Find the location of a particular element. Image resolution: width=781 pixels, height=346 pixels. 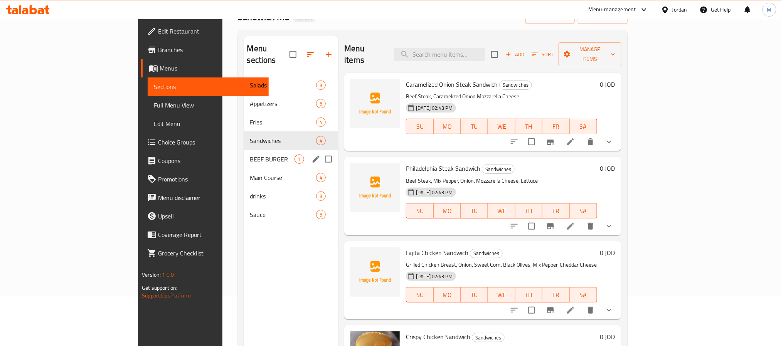

span: Add item is located at coordinates (515, 54).